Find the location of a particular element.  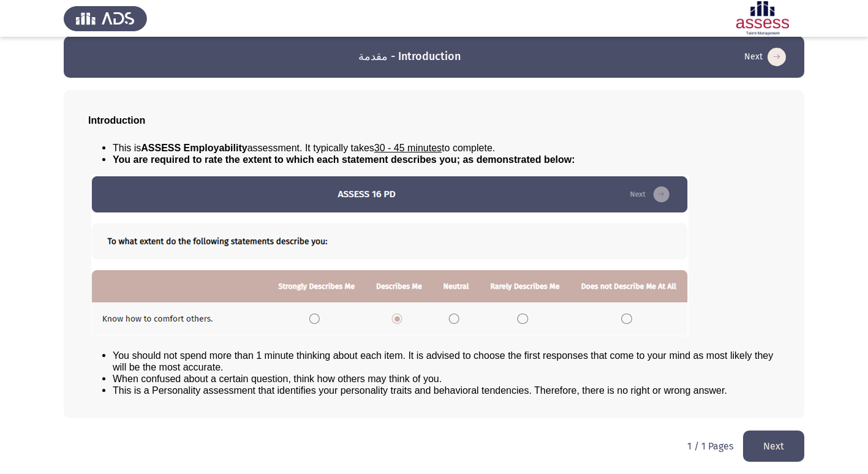

span: Introduction is located at coordinates (116, 120).